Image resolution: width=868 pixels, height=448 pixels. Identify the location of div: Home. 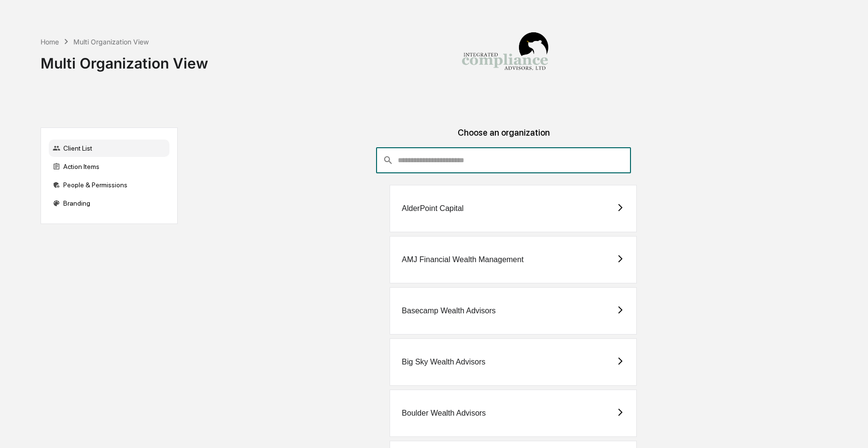
(50, 41).